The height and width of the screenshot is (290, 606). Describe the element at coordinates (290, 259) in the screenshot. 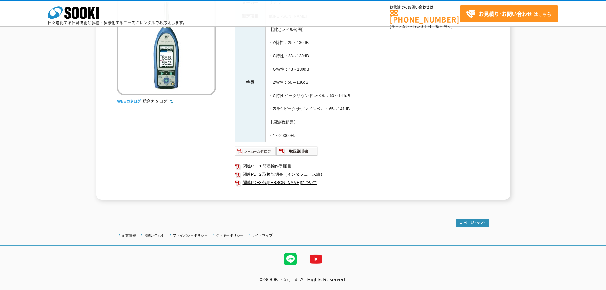

I see `img: LINE` at that location.